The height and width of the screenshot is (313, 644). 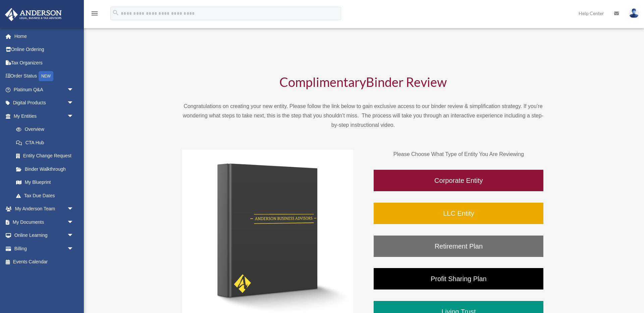 I want to click on span: Binder Review, so click(x=406, y=82).